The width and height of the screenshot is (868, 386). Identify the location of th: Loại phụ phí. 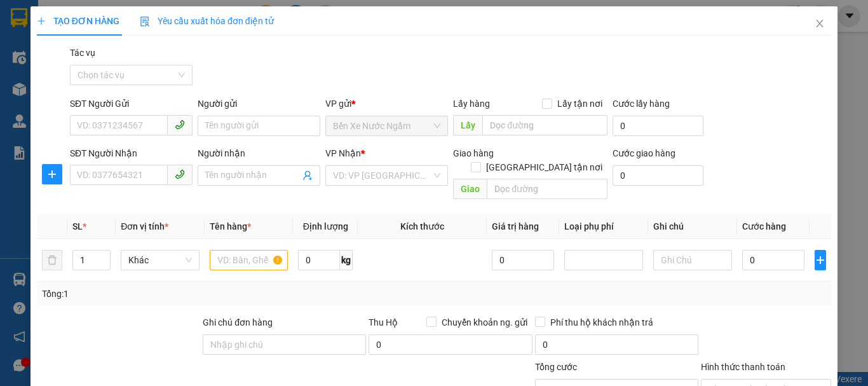
(604, 226).